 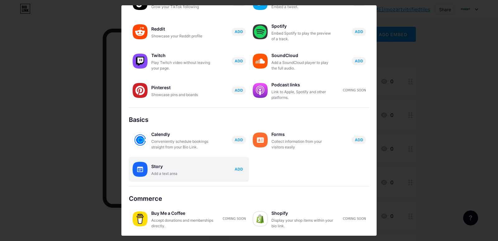 What do you see at coordinates (249, 198) in the screenshot?
I see `div: Commerce` at bounding box center [249, 198].